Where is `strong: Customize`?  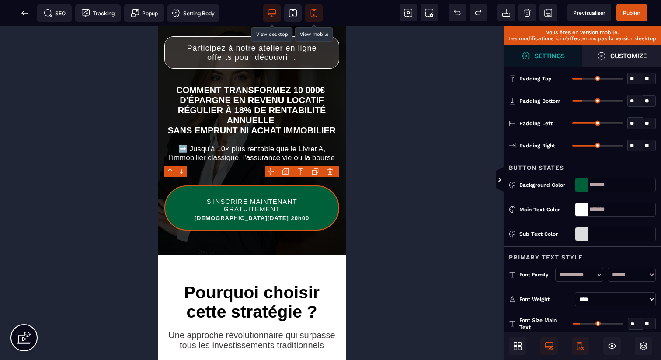
strong: Customize is located at coordinates (628, 55).